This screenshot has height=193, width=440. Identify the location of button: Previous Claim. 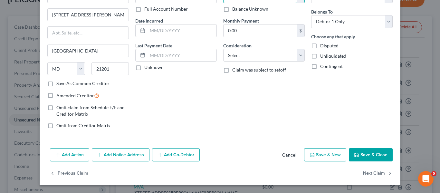
(69, 173).